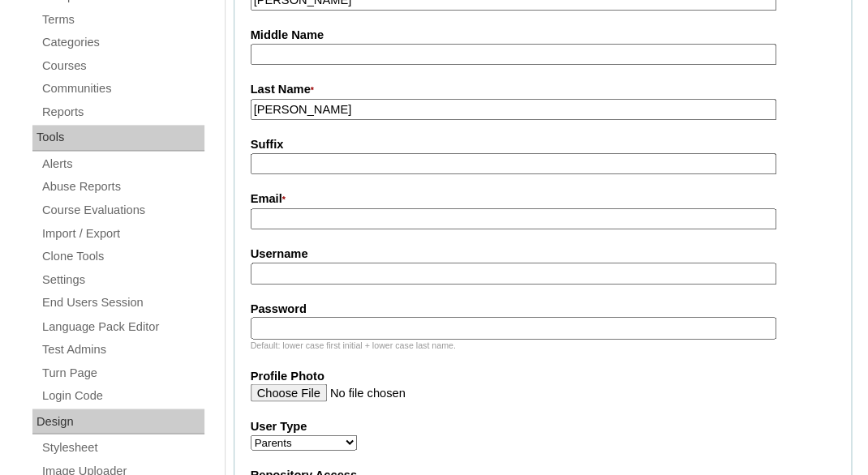  What do you see at coordinates (122, 234) in the screenshot?
I see `a: Import / Export` at bounding box center [122, 234].